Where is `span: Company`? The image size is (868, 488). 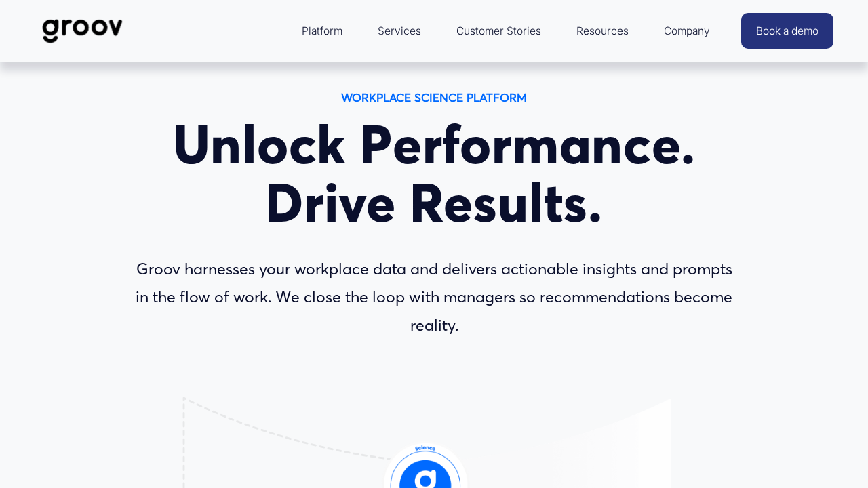
span: Company is located at coordinates (687, 31).